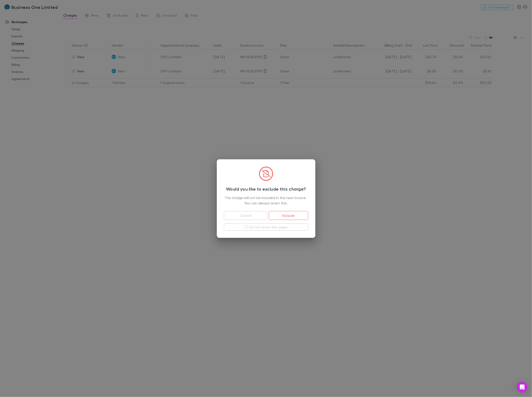 This screenshot has width=532, height=397. What do you see at coordinates (269, 227) in the screenshot?
I see `label: Do not show this again` at bounding box center [269, 227].